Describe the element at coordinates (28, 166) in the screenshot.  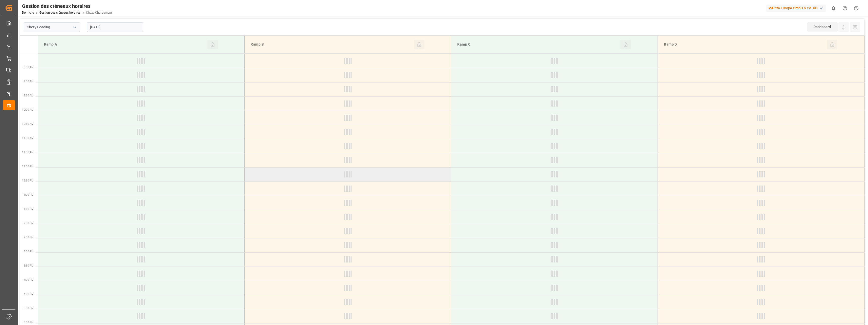
I see `span: 12:00 PM` at that location.